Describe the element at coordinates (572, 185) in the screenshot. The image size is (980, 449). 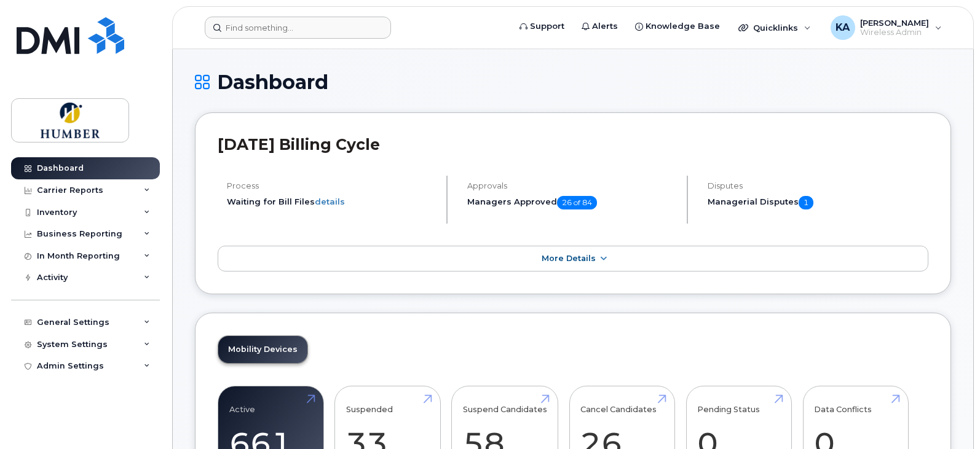
I see `h4: Approvals` at that location.